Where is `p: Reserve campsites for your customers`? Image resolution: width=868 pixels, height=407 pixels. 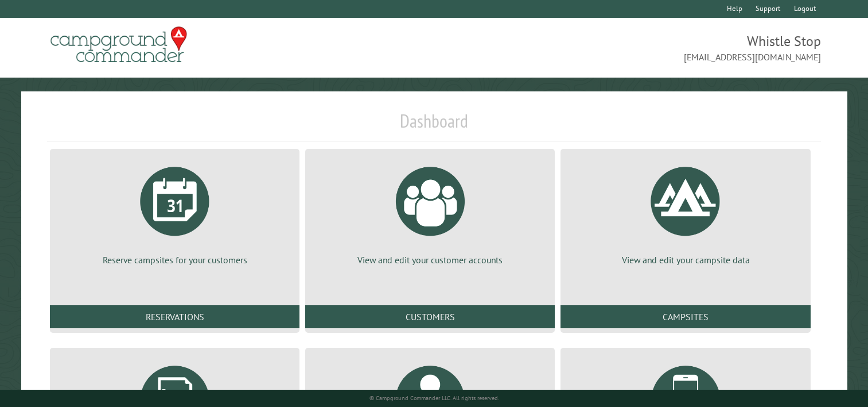
p: Reserve campsites for your customers is located at coordinates (174, 259).